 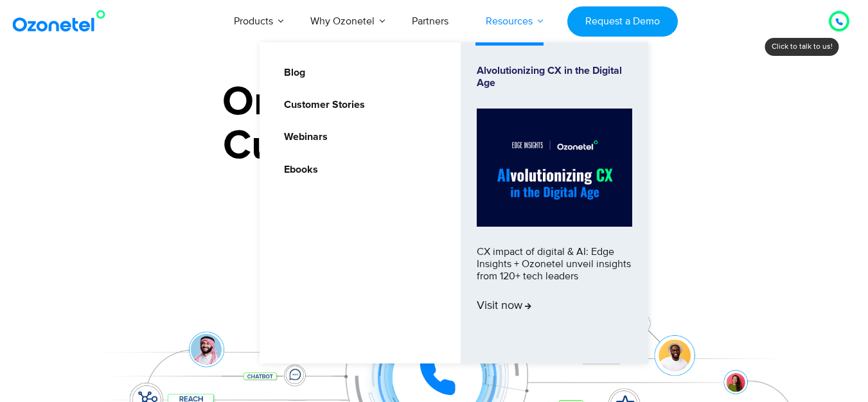 I want to click on a: Request a Demo, so click(x=622, y=22).